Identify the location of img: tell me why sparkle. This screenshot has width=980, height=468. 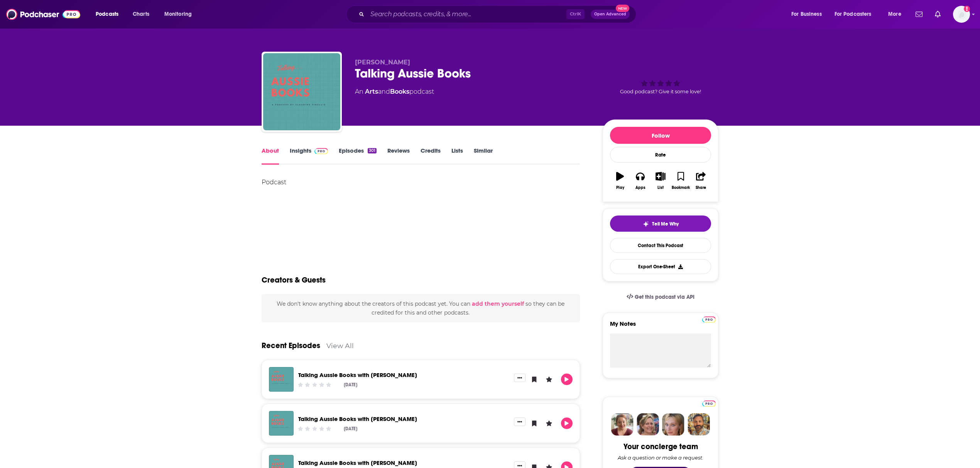
(646, 225).